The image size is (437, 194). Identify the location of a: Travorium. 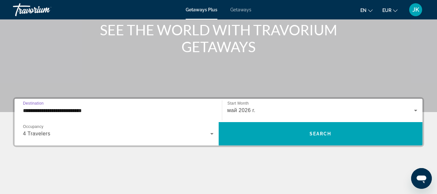
(45, 10).